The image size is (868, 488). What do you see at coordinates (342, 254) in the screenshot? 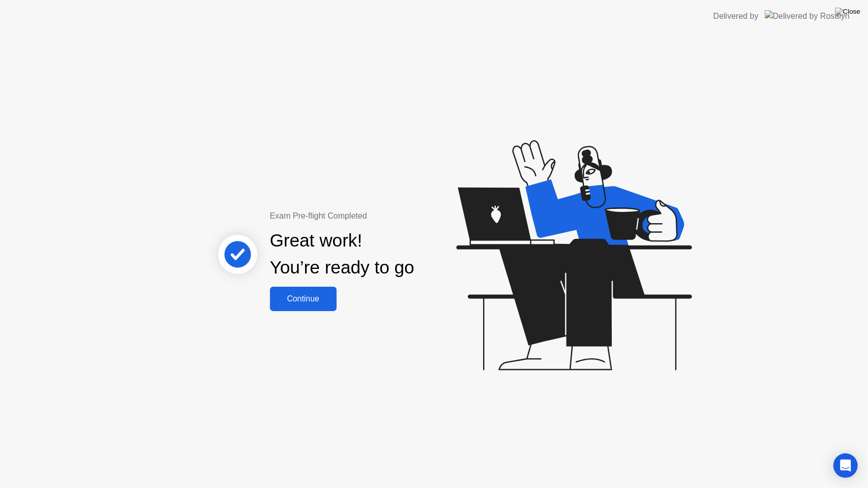
I see `div: Great work! You’re ready to go` at bounding box center [342, 254].